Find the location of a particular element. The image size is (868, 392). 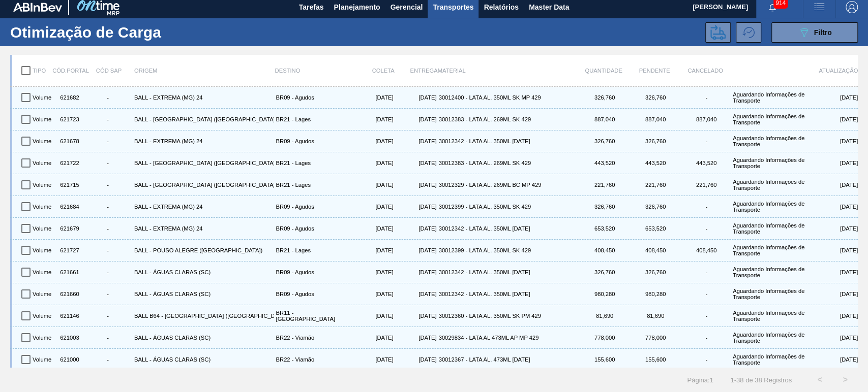

img: Logout is located at coordinates (851, 7).